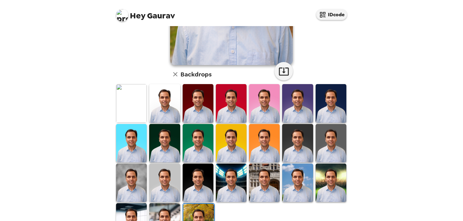 Image resolution: width=463 pixels, height=221 pixels. Describe the element at coordinates (196, 74) in the screenshot. I see `h6: Backdrops` at that location.